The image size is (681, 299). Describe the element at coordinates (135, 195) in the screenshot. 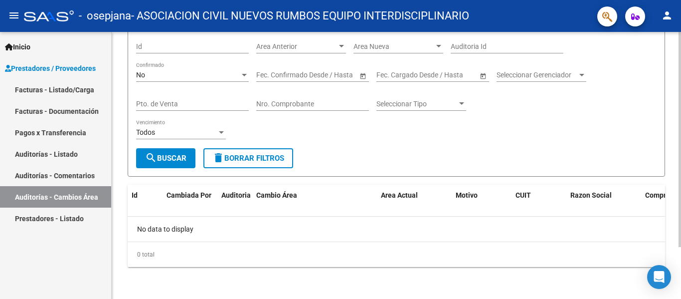

I see `span: Id` at that location.